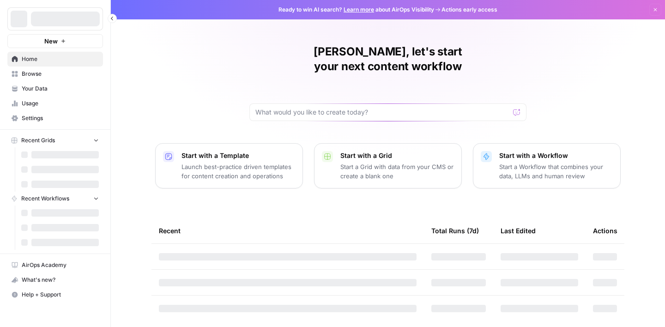 This screenshot has width=665, height=327. What do you see at coordinates (556, 171) in the screenshot?
I see `p: Start a Workflow that combines your data, LLMs and human review` at bounding box center [556, 171].